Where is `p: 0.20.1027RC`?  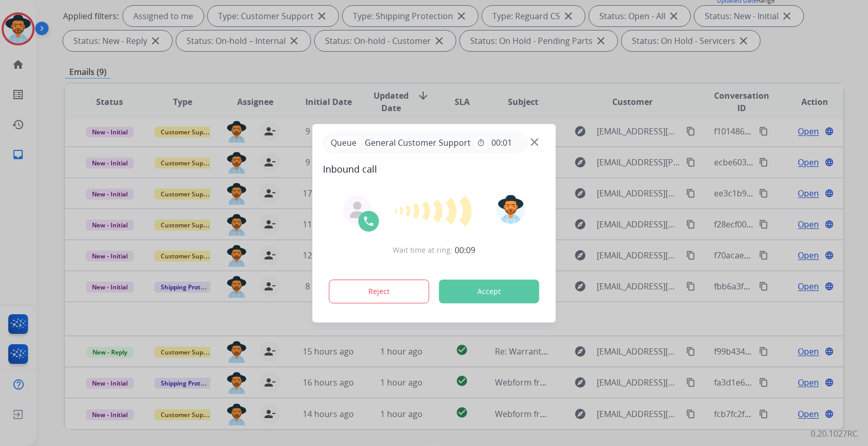 p: 0.20.1027RC is located at coordinates (834, 433).